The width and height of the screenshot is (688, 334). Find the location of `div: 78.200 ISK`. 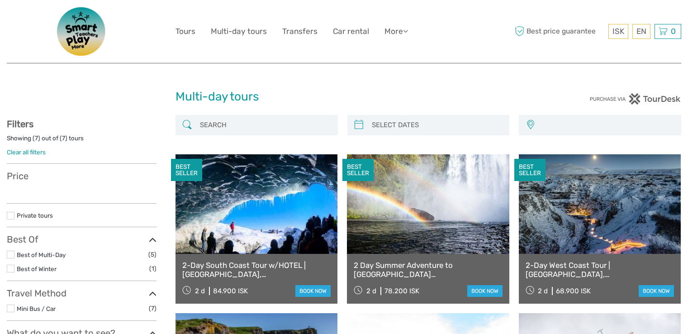

div: 78.200 ISK is located at coordinates (402, 291).